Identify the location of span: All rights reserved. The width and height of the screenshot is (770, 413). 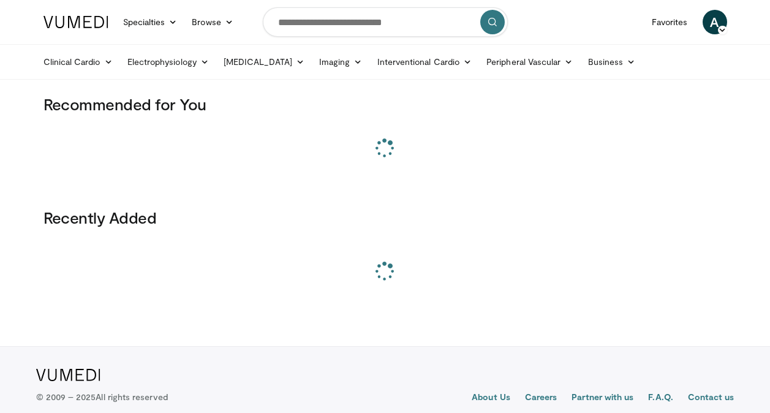
(131, 396).